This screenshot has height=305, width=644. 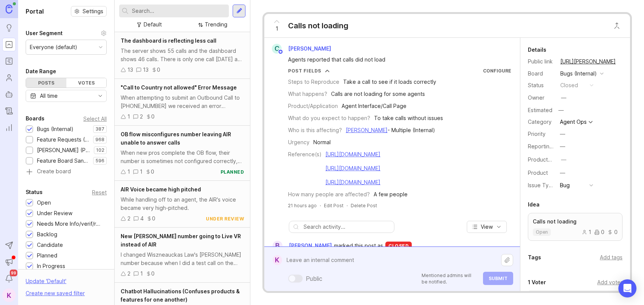 What do you see at coordinates (305, 154) in the screenshot?
I see `div: Reference(s)` at bounding box center [305, 154].